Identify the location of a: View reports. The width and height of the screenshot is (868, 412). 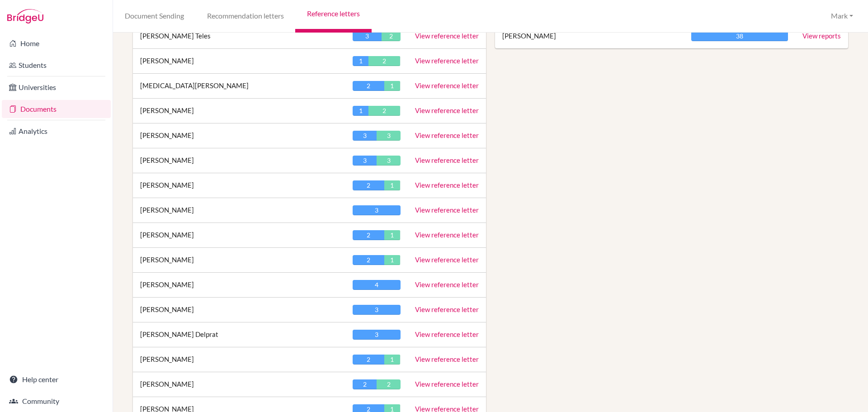
(821, 36).